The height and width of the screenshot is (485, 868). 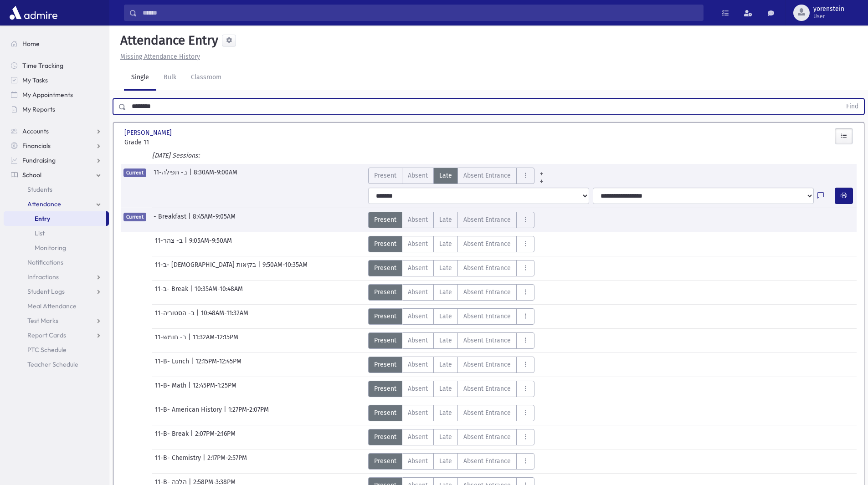 I want to click on span: Financials, so click(x=37, y=145).